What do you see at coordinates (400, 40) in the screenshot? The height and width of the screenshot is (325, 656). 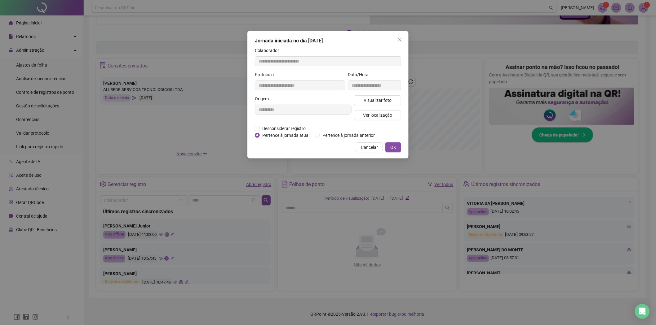 I see `span: close` at bounding box center [400, 40].